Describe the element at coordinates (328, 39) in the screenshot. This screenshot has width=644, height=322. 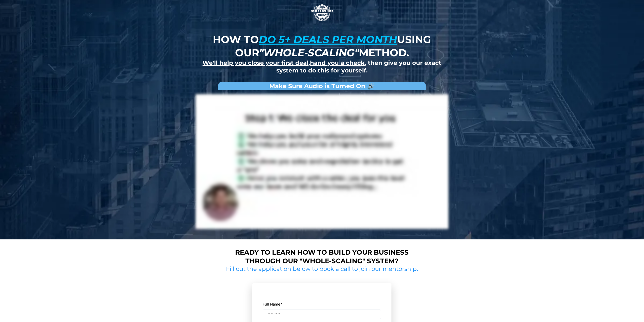
I see `u: do 5+ deals per month` at that location.